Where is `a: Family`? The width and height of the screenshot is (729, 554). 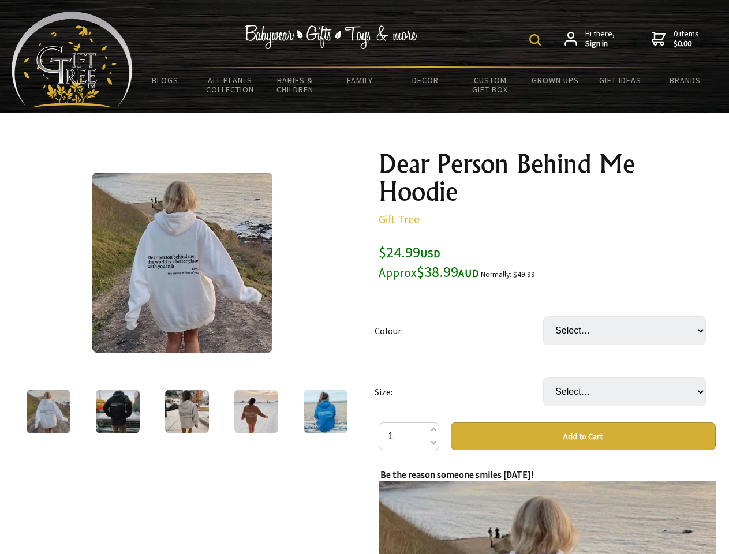 a: Family is located at coordinates (360, 80).